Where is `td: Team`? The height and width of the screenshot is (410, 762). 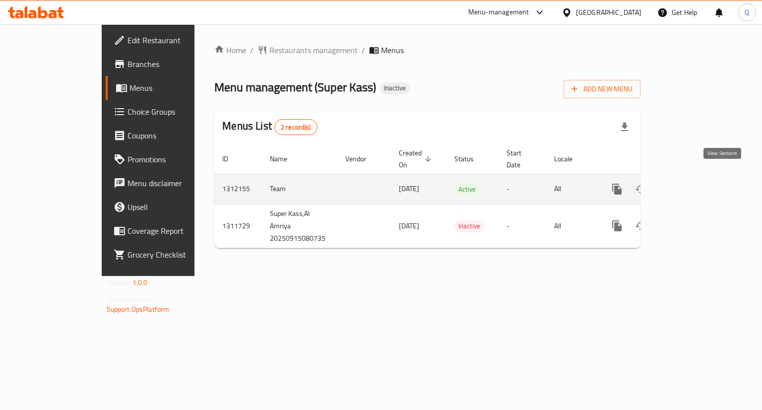
td: Team is located at coordinates (300, 189).